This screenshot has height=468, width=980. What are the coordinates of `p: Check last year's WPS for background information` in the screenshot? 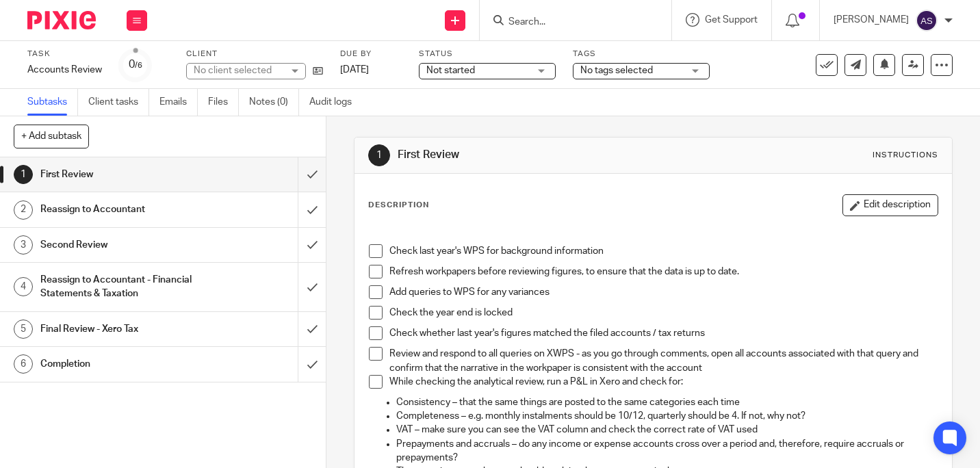 It's located at (663, 251).